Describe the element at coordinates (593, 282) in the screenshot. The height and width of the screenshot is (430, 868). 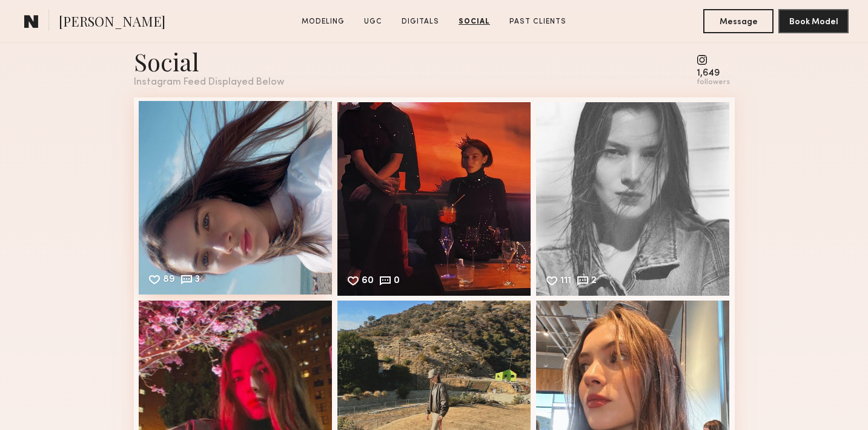
I see `div: 2` at that location.